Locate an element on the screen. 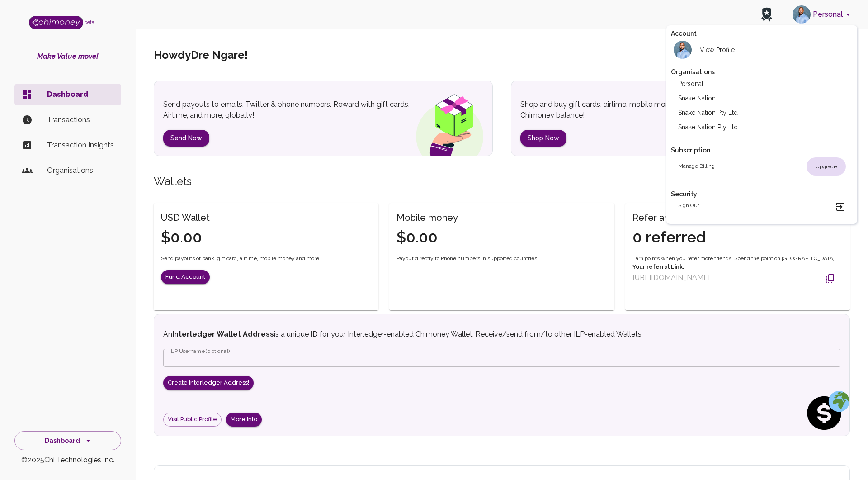  h2: View Profile is located at coordinates (718, 50).